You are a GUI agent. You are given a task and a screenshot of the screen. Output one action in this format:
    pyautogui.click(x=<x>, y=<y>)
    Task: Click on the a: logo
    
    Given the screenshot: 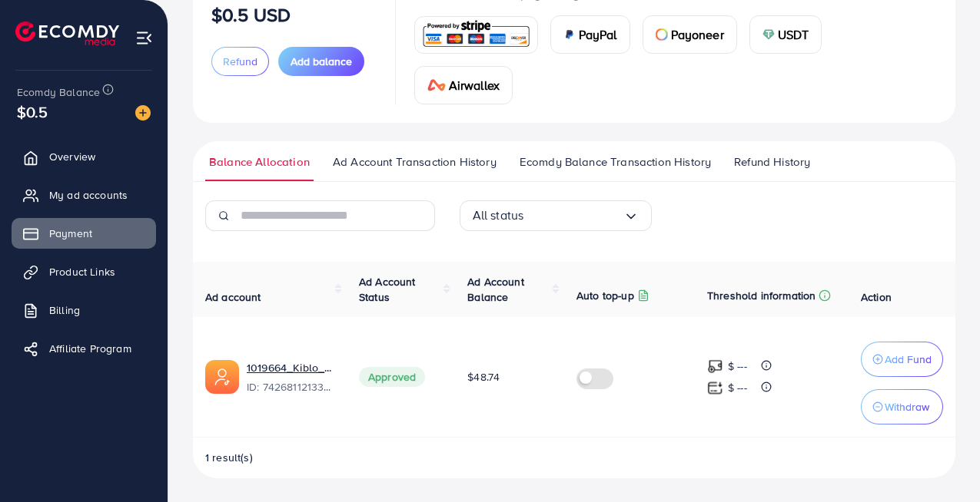 What is the action you would take?
    pyautogui.click(x=67, y=33)
    